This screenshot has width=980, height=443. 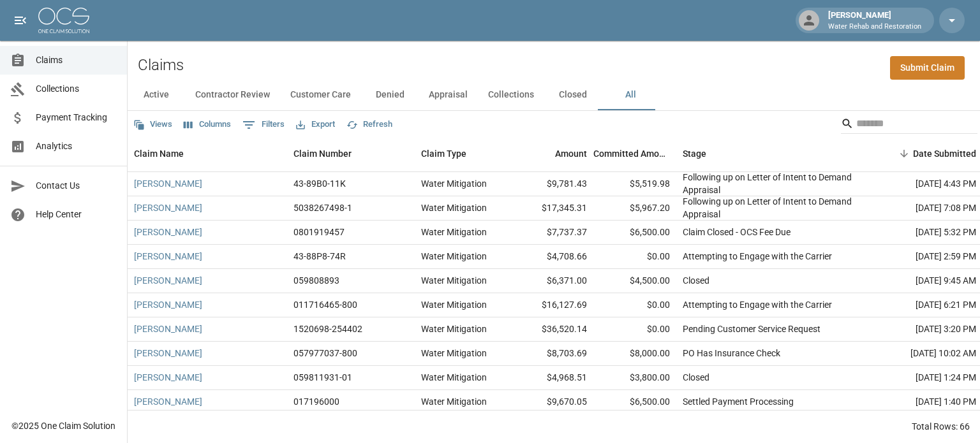 I want to click on span: Analytics, so click(x=76, y=146).